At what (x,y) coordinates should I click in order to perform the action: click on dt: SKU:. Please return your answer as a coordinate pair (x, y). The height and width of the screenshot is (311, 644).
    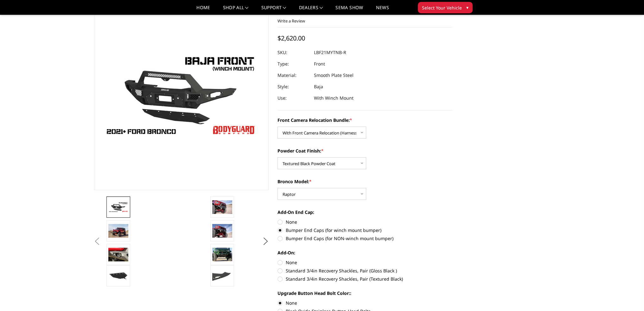
    Looking at the image, I should click on (293, 53).